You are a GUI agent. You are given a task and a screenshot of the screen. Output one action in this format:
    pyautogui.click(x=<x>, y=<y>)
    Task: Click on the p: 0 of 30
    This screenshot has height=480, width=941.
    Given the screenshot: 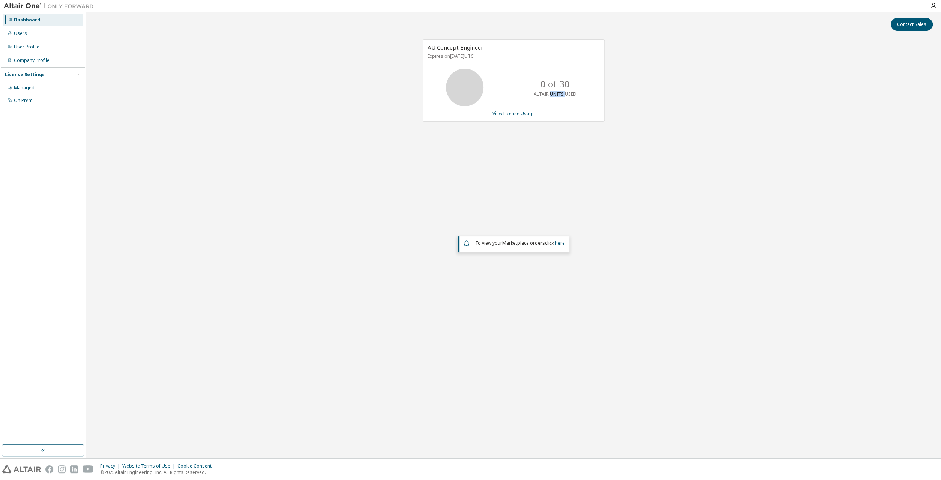 What is the action you would take?
    pyautogui.click(x=555, y=84)
    